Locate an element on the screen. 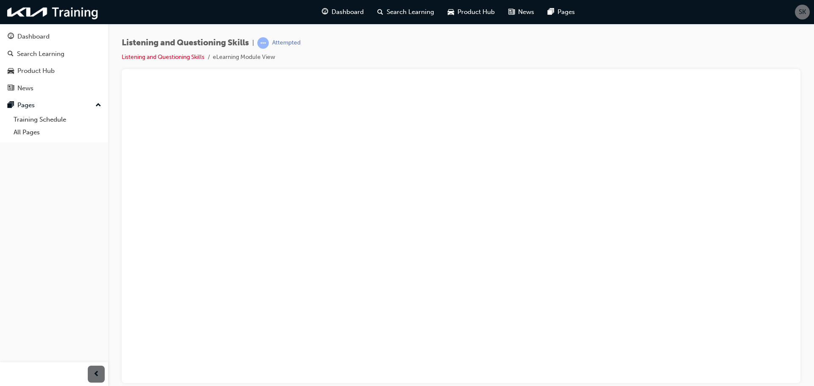 Image resolution: width=814 pixels, height=386 pixels. span: up-icon is located at coordinates (98, 106).